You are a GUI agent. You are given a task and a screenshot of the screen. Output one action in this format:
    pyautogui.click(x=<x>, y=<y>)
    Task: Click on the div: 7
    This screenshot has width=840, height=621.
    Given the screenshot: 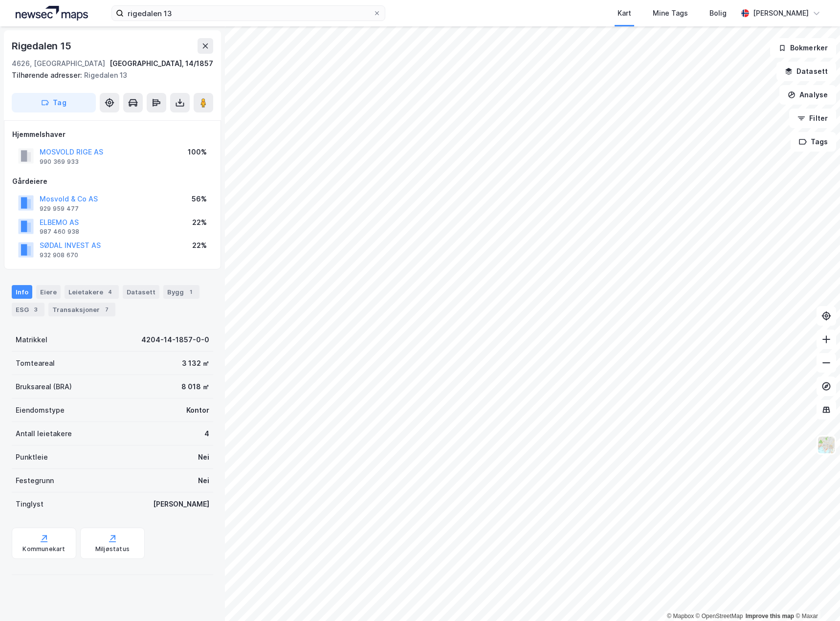 What is the action you would take?
    pyautogui.click(x=107, y=310)
    